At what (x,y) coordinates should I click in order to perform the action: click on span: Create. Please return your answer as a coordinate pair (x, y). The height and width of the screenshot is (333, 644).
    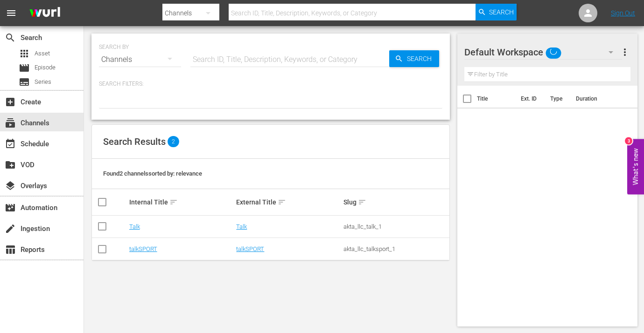
    Looking at the image, I should click on (10, 102).